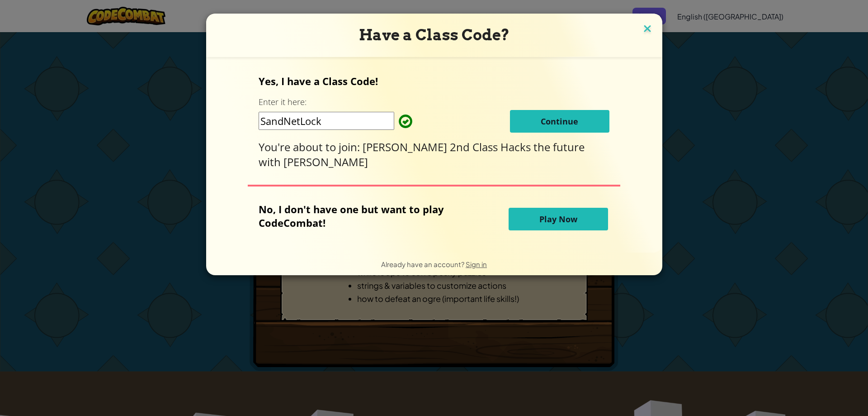 The height and width of the screenshot is (416, 868). Describe the element at coordinates (270, 162) in the screenshot. I see `span: with` at that location.